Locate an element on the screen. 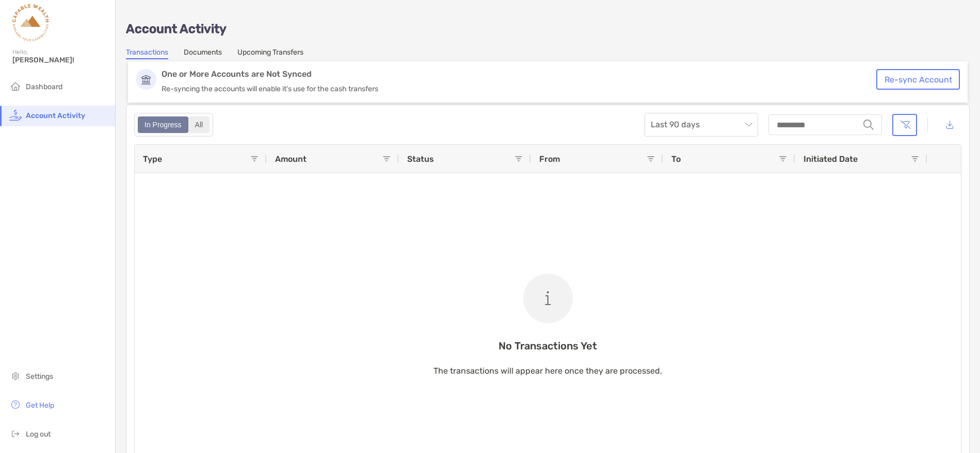 Image resolution: width=980 pixels, height=453 pixels. p: One or More Accounts are Not Synced is located at coordinates (522, 74).